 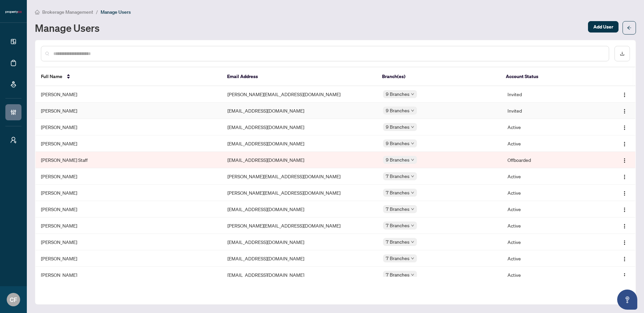 What do you see at coordinates (67, 28) in the screenshot?
I see `h1: Manage Users` at bounding box center [67, 28].